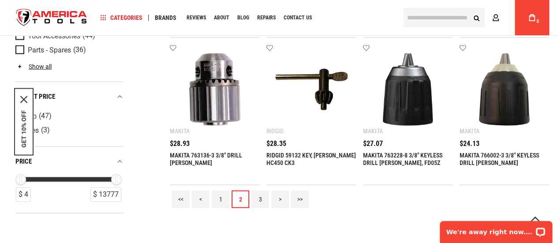 Image resolution: width=558 pixels, height=243 pixels. I want to click on span: Tool Accessories, so click(54, 36).